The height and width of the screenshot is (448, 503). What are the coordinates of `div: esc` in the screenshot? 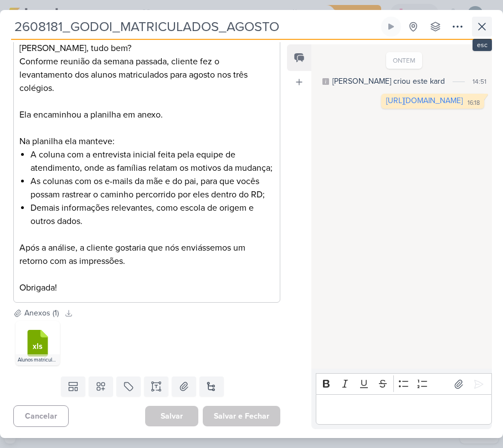 It's located at (482, 45).